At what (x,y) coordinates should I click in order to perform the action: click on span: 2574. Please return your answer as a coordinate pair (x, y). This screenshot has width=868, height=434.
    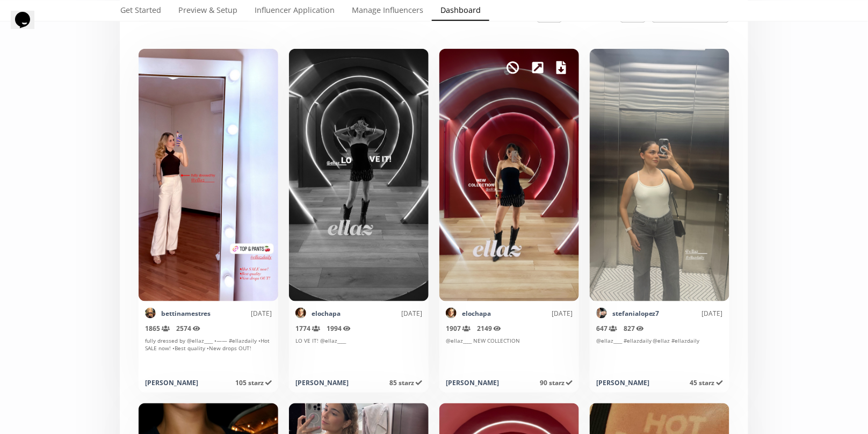
    Looking at the image, I should click on (188, 328).